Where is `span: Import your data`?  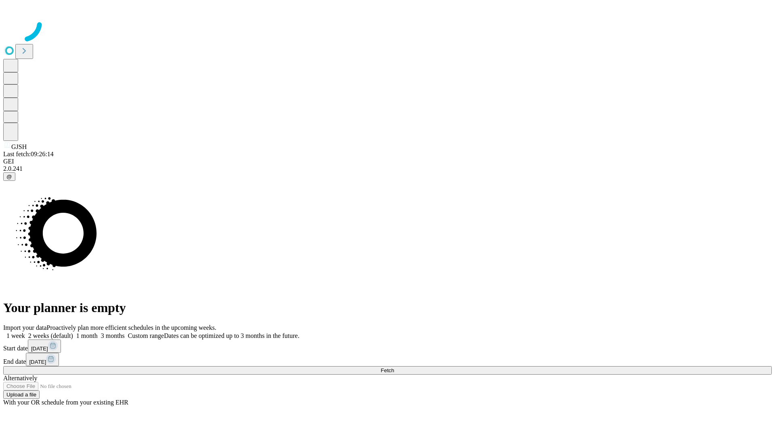 span: Import your data is located at coordinates (25, 327).